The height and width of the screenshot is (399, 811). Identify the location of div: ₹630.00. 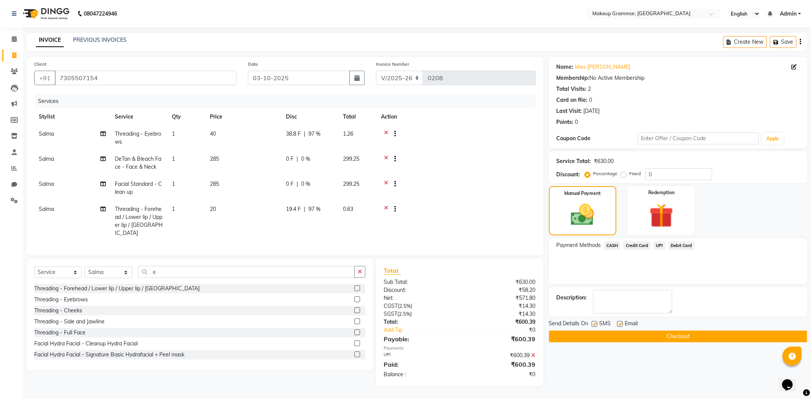
(604, 161).